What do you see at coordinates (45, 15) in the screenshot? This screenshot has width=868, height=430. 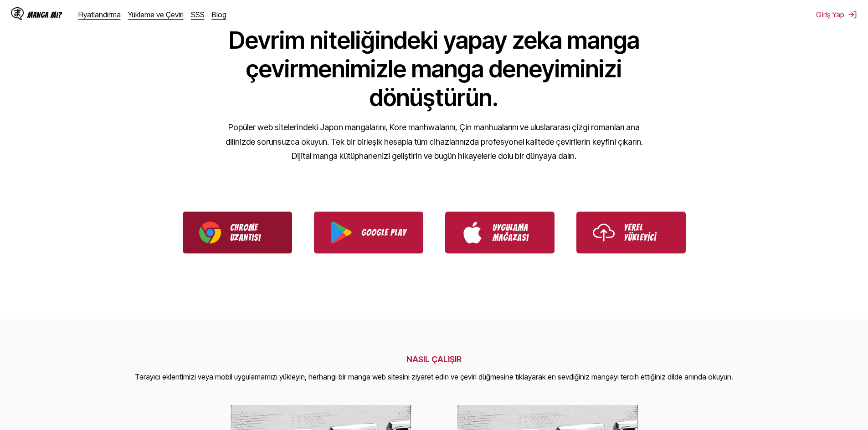 I see `font: Manga mı?` at bounding box center [45, 15].